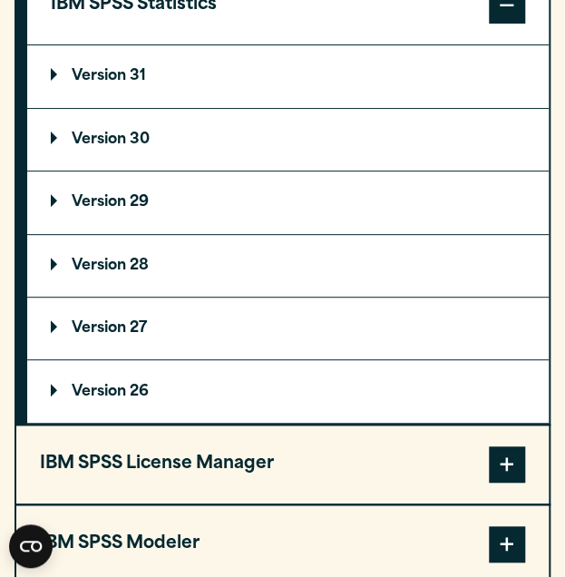 The image size is (565, 577). Describe the element at coordinates (287, 140) in the screenshot. I see `summary: Version 30` at that location.